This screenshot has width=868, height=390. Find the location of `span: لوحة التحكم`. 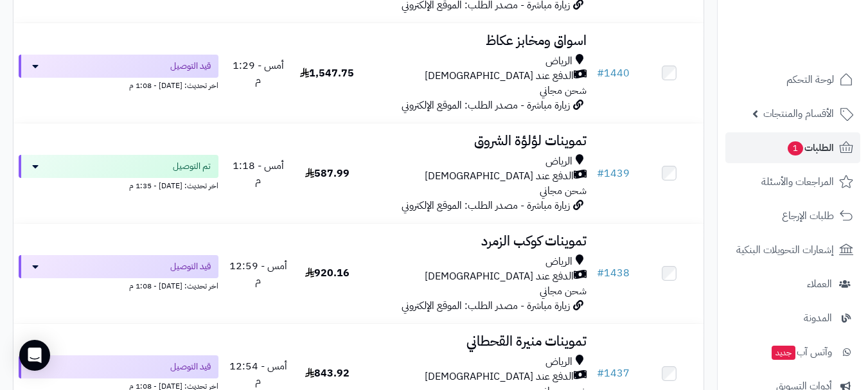

span: لوحة التحكم is located at coordinates (811, 80).